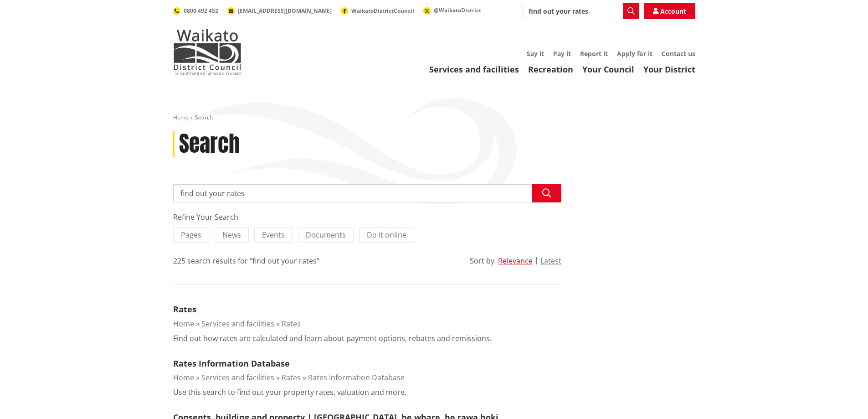 This screenshot has width=868, height=419. Describe the element at coordinates (434, 118) in the screenshot. I see `nav: breadcrumb` at that location.